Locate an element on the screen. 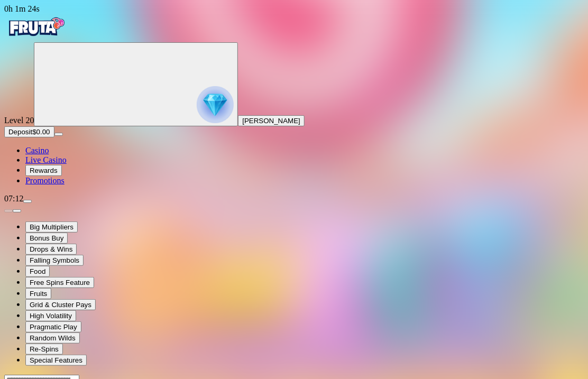 Image resolution: width=588 pixels, height=379 pixels. button: Bonus Buy is located at coordinates (47, 238).